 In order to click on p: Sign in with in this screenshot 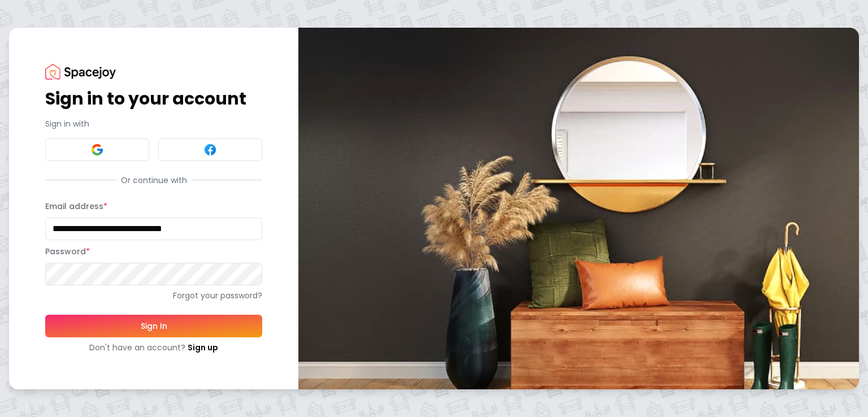, I will do `click(154, 124)`.